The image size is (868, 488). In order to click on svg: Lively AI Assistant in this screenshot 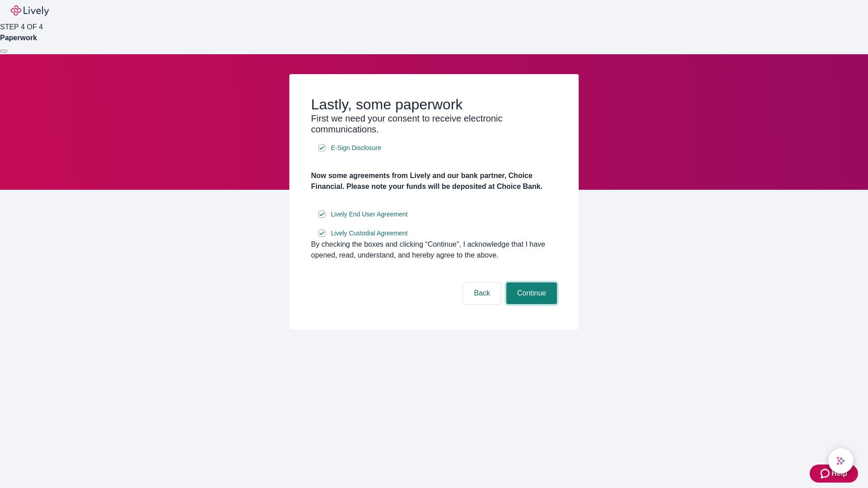, I will do `click(841, 461)`.